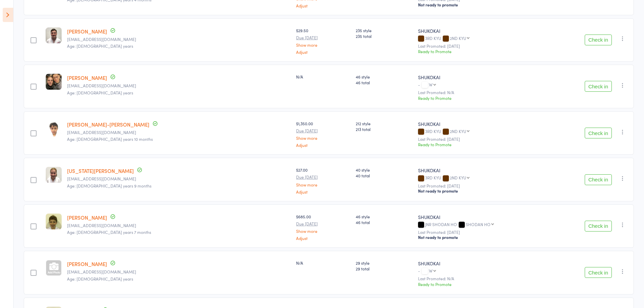 This screenshot has width=644, height=308. What do you see at coordinates (179, 39) in the screenshot?
I see `small: jameshutchinson99@icloud.com` at bounding box center [179, 39].